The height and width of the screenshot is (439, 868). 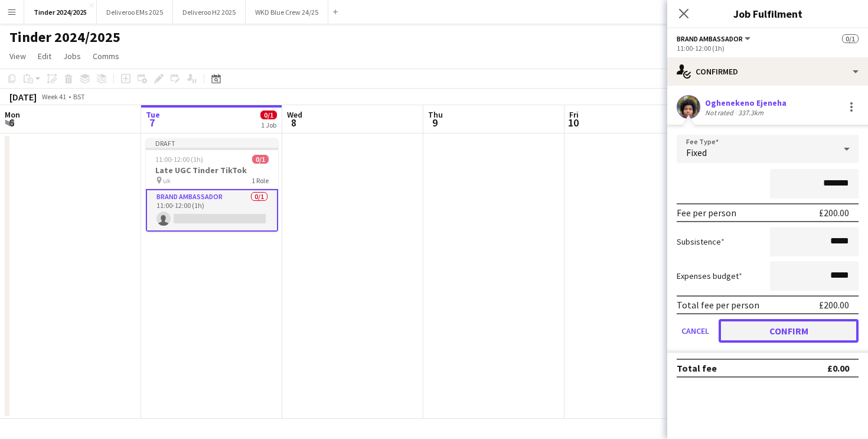 What do you see at coordinates (709, 276) in the screenshot?
I see `label: Expenses budget` at bounding box center [709, 276].